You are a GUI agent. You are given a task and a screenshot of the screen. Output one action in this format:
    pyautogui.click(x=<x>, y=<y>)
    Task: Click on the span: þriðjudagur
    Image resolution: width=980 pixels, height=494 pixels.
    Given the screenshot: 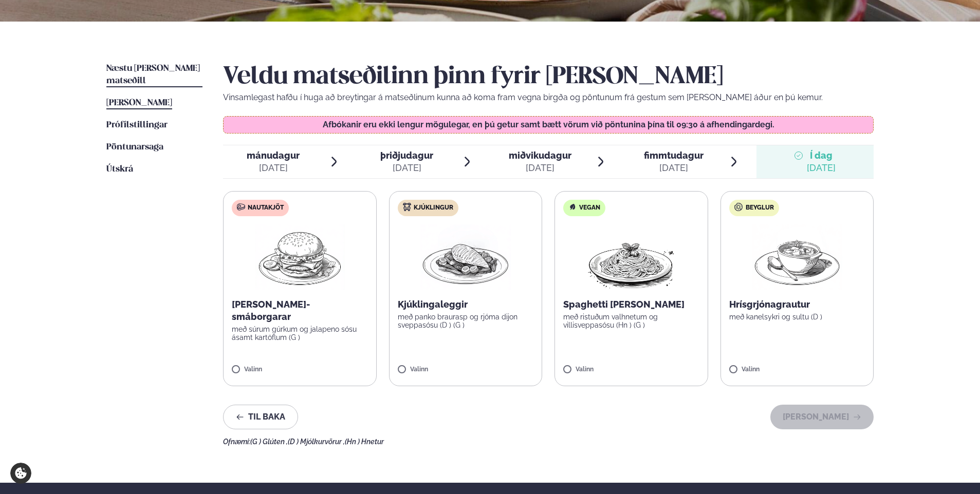 What is the action you would take?
    pyautogui.click(x=406, y=155)
    